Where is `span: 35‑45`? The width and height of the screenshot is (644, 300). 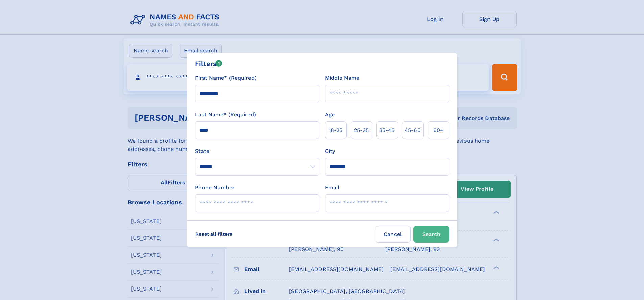 span: 35‑45 is located at coordinates (387, 130).